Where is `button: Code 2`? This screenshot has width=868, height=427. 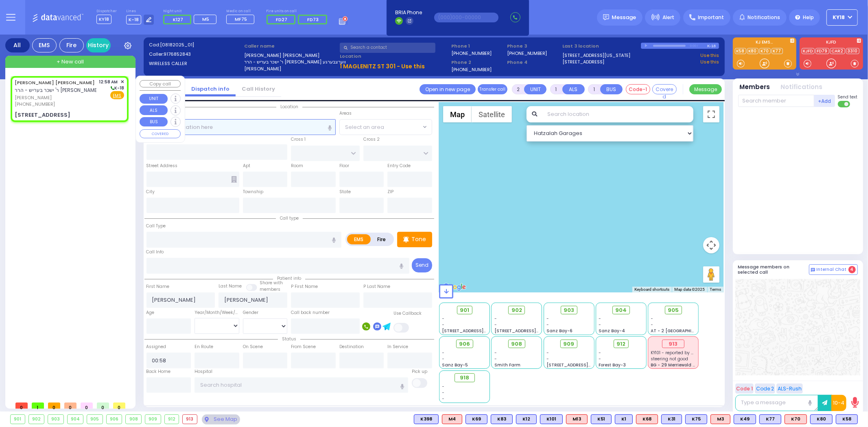
button: Code 2 is located at coordinates (765, 388).